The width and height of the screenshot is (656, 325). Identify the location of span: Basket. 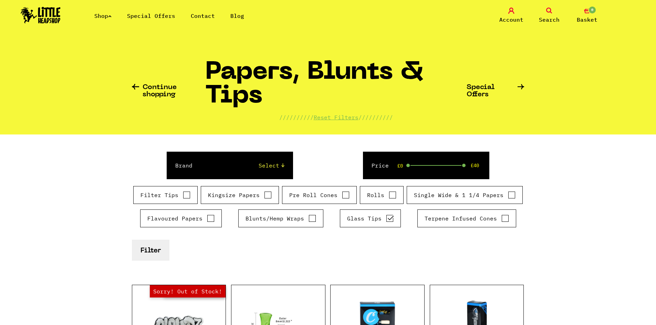
(587, 20).